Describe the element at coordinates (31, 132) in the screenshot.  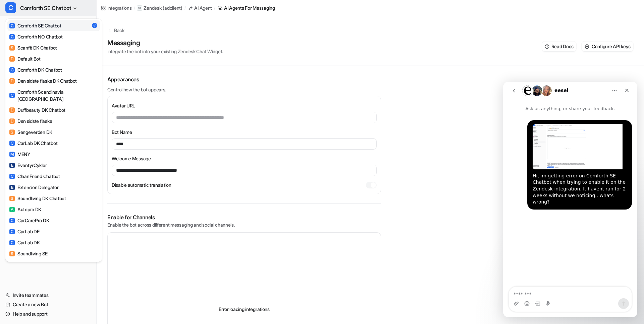
I see `div: Sengeverden DK` at that location.